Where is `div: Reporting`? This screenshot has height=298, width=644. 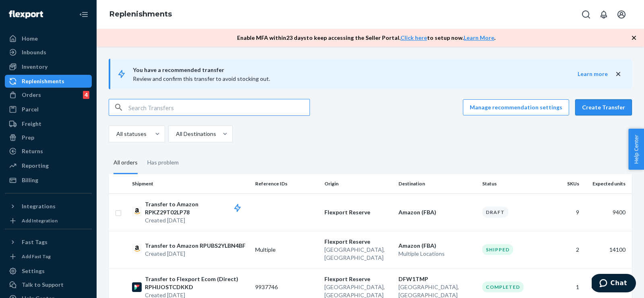 div: Reporting is located at coordinates (35, 166).